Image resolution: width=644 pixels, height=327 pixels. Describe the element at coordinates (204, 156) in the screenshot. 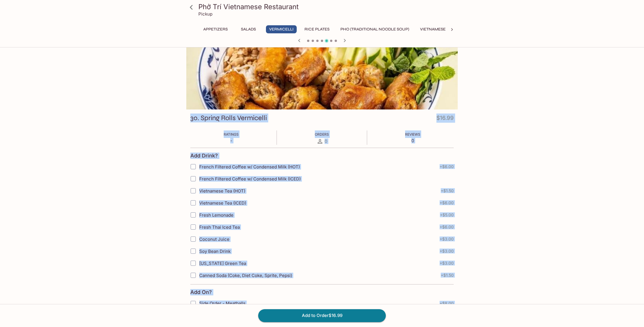

I see `h4: Add Drink?` at that location.